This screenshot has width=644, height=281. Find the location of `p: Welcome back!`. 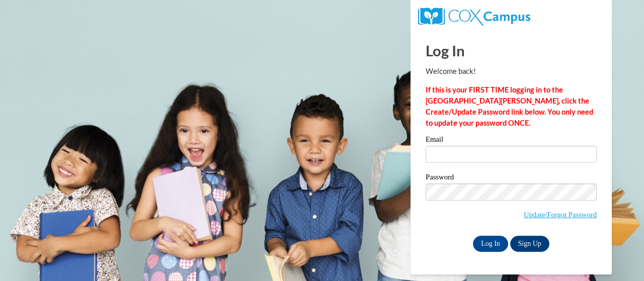

p: Welcome back! is located at coordinates (511, 72).